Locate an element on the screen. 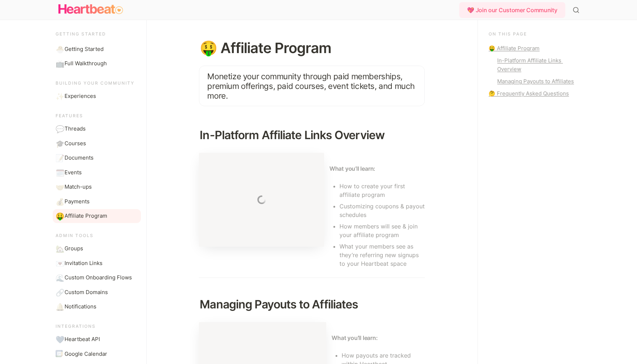 Image resolution: width=637 pixels, height=364 pixels. a: 🌊Custom Onboarding Flows is located at coordinates (97, 277).